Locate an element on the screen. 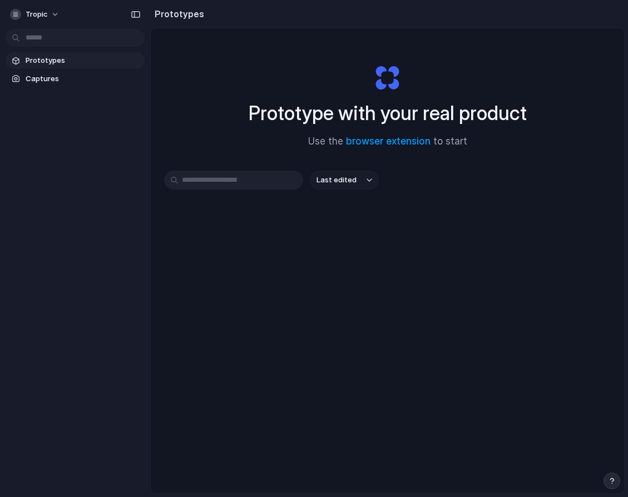 The height and width of the screenshot is (497, 628). h1: Prototype with your real product is located at coordinates (388, 113).